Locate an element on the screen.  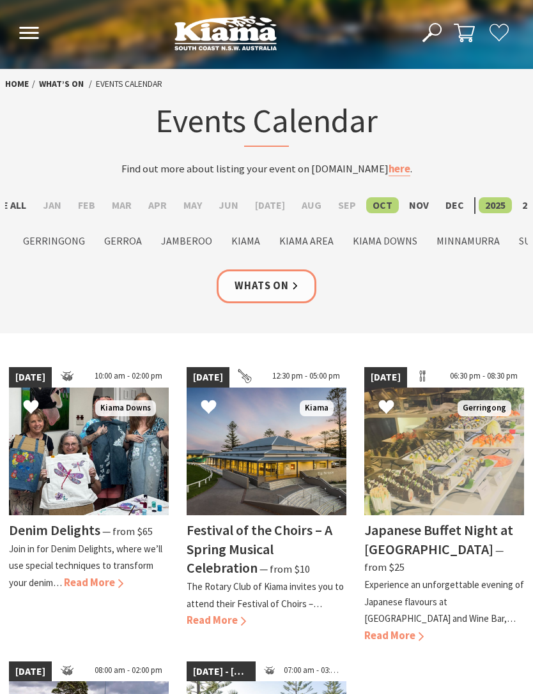
h1: Events Calendar is located at coordinates (266, 123).